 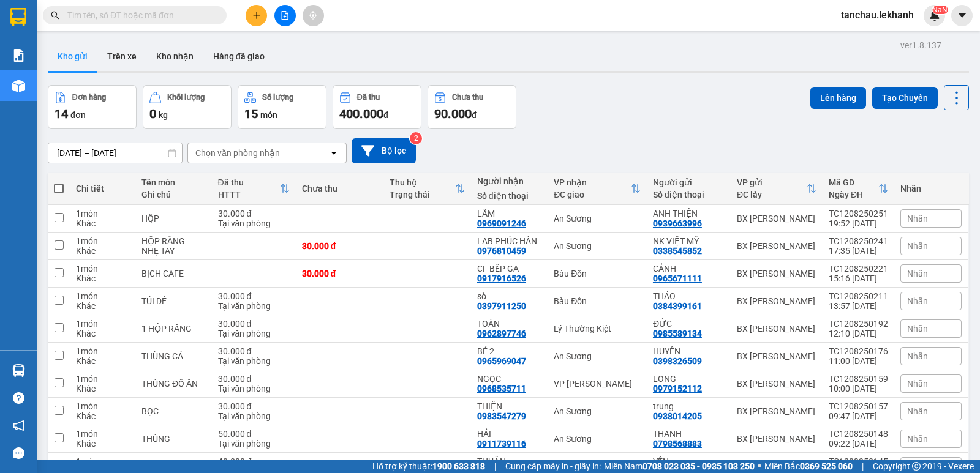 What do you see at coordinates (18, 371) in the screenshot?
I see `img: warehouse-icon` at bounding box center [18, 371].